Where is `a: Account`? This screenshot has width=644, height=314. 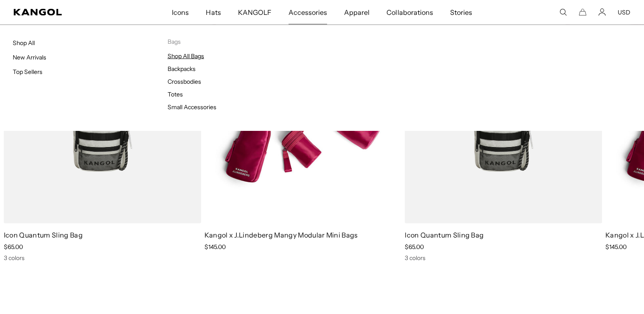
a: Account is located at coordinates (602, 12).